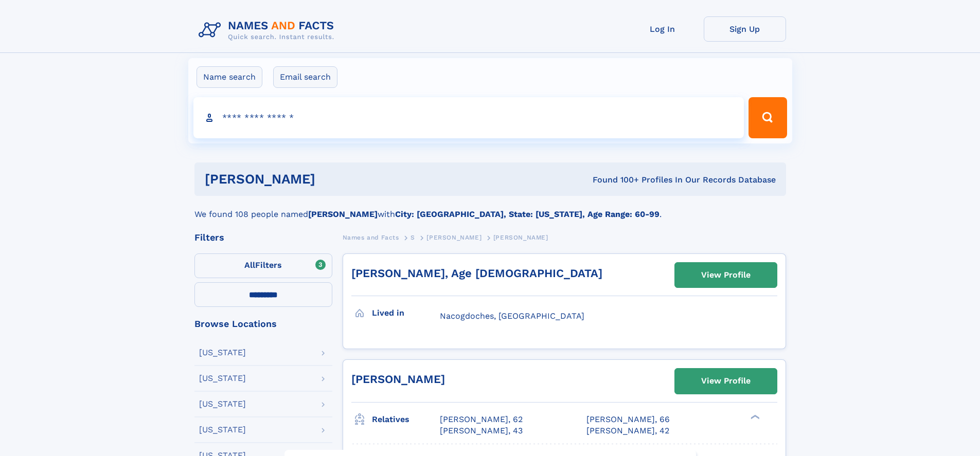  What do you see at coordinates (268, 30) in the screenshot?
I see `img: Logo Names and Facts` at bounding box center [268, 30].